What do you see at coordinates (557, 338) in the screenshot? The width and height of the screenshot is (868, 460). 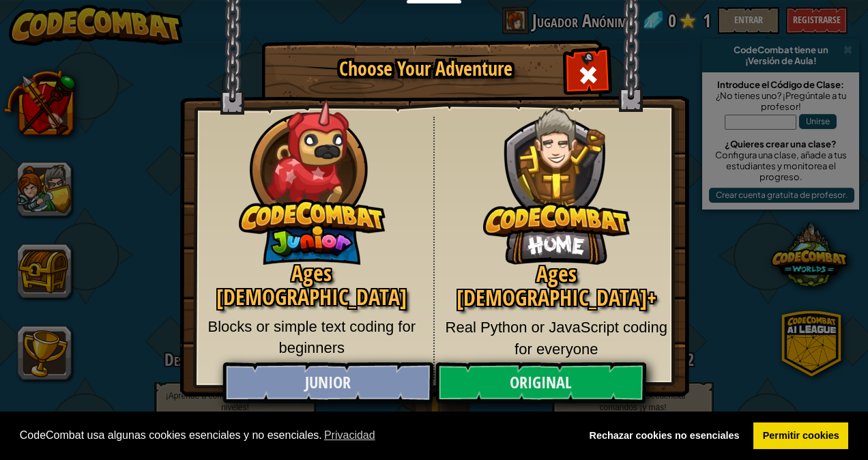 I see `p: Real Python or JavaScript coding for everyone` at bounding box center [557, 338].